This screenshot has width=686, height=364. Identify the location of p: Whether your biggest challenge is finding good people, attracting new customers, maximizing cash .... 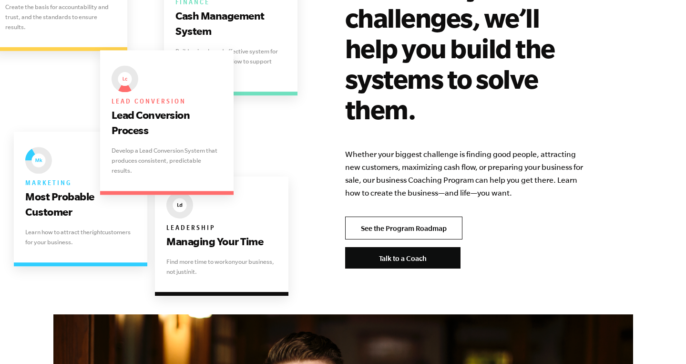
(465, 173).